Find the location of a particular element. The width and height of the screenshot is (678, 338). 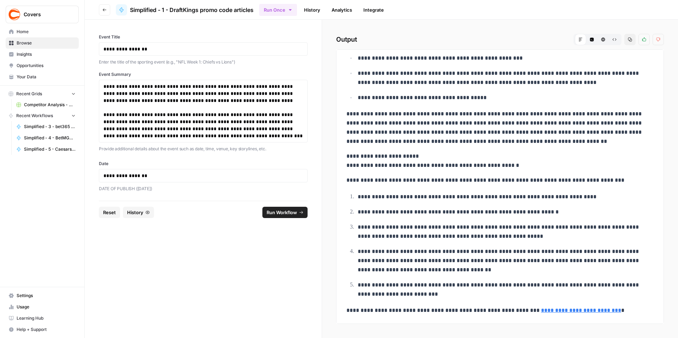

button: Recent Workflows is located at coordinates (42, 116).